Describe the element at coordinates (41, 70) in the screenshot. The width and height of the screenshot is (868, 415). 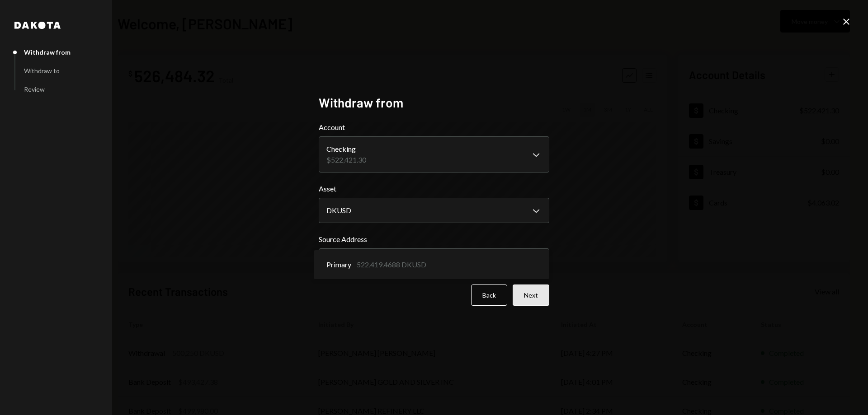
I see `div: Withdraw to` at that location.